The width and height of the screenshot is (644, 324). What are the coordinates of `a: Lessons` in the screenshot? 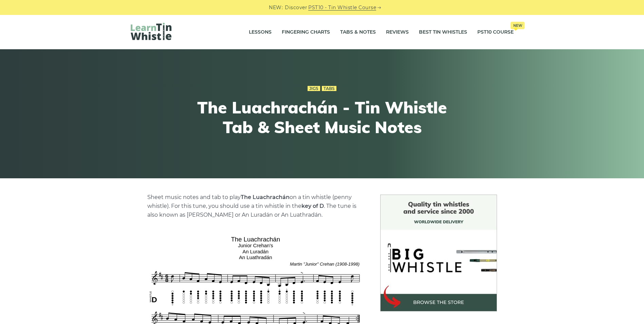 It's located at (260, 32).